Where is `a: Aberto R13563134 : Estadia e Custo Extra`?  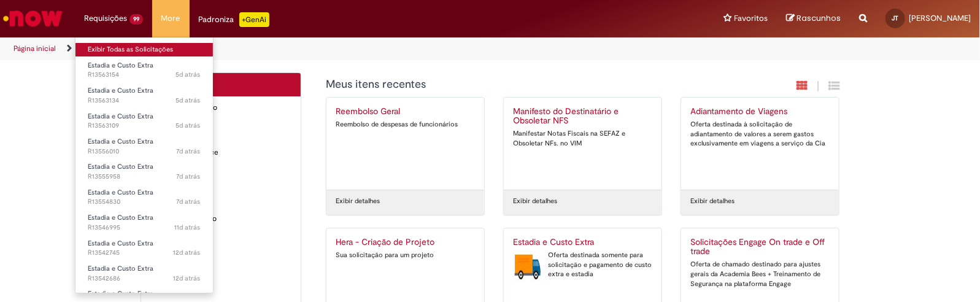 a: Aberto R13563134 : Estadia e Custo Extra is located at coordinates (144, 95).